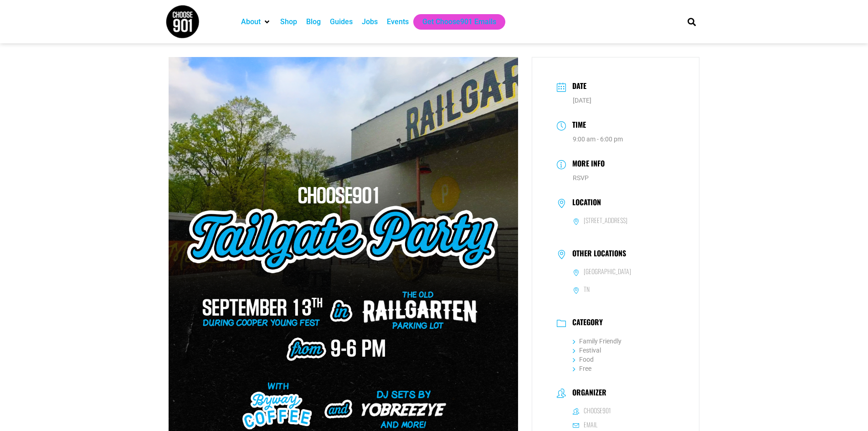 The height and width of the screenshot is (431, 868). Describe the element at coordinates (576, 125) in the screenshot. I see `h3: Time` at that location.